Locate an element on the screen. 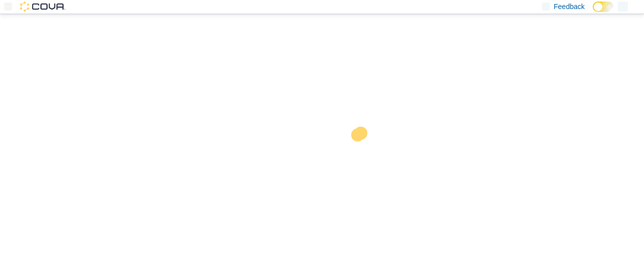 The height and width of the screenshot is (277, 644). span: Dark Mode is located at coordinates (593, 12).